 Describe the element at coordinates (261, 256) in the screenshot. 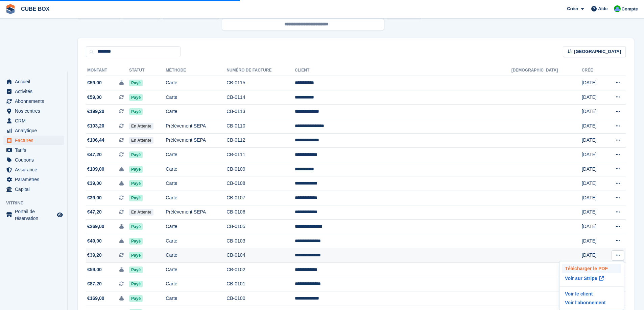

I see `td: CB-0104` at that location.